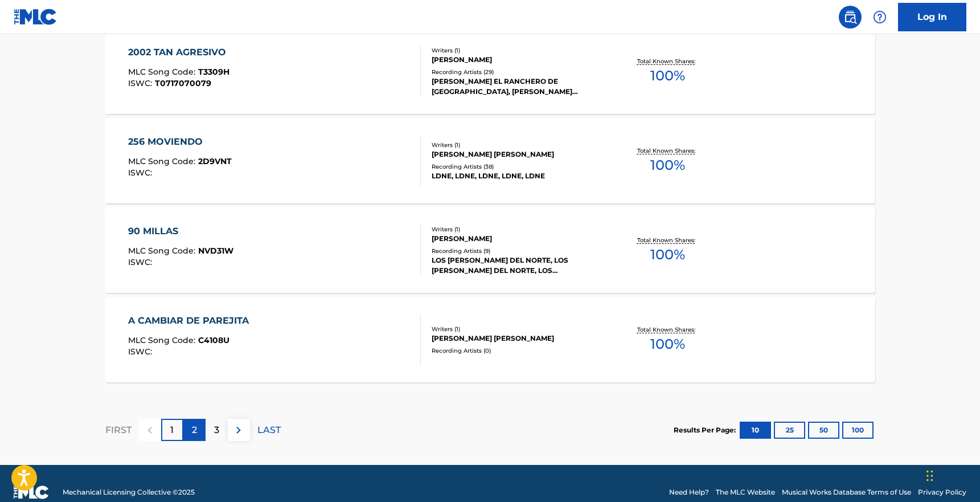  I want to click on span: Mechanical Licensing Collective © 2025, so click(129, 493).